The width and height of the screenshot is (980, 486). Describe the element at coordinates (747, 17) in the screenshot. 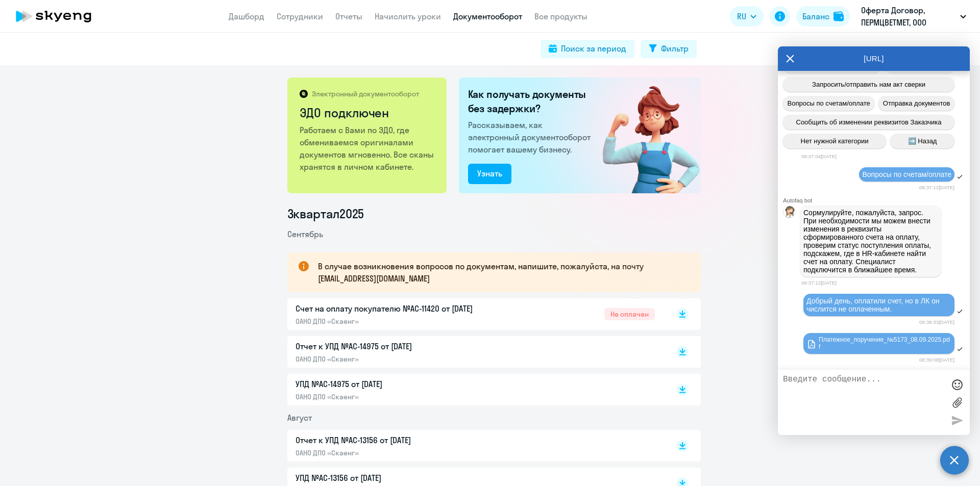

I see `button: RU` at that location.